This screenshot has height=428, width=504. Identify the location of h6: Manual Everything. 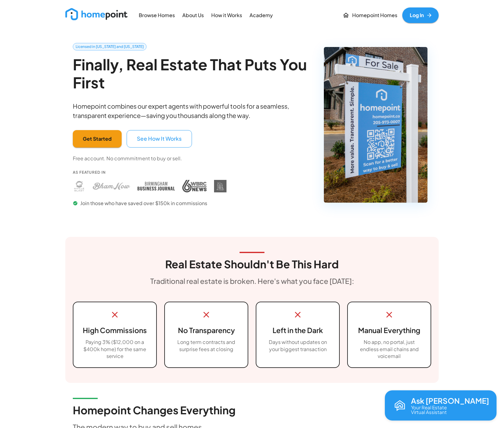
(389, 330).